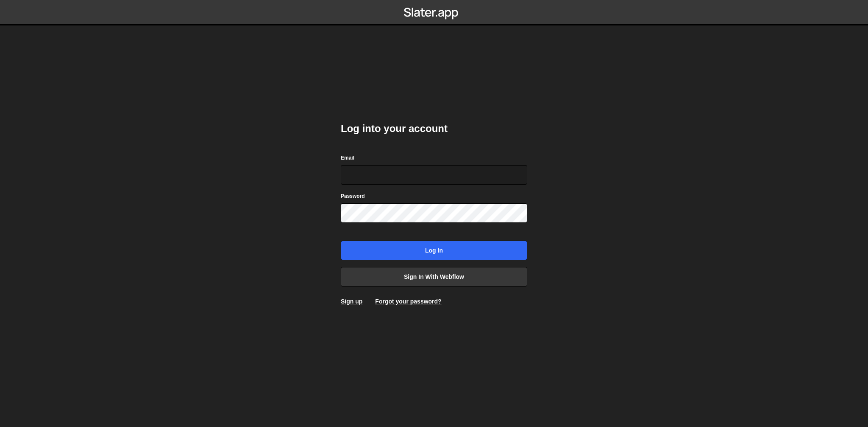  Describe the element at coordinates (408, 301) in the screenshot. I see `a: Forgot your password?` at that location.